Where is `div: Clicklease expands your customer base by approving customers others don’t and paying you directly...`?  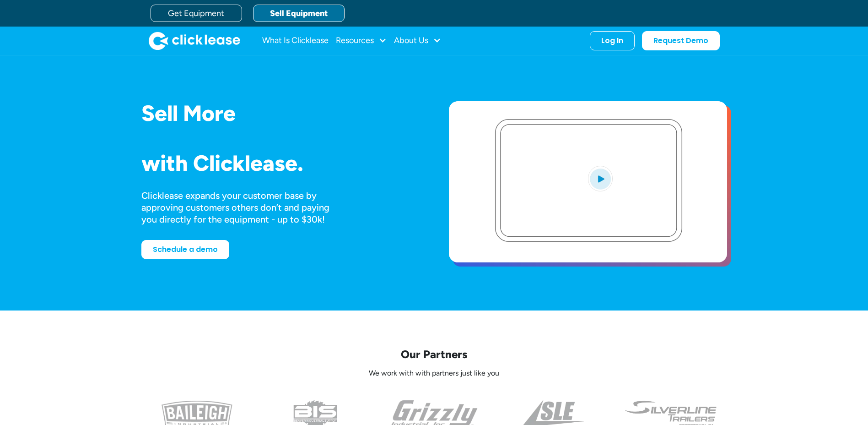
div: Clicklease expands your customer base by approving customers others don’t and paying you directly... is located at coordinates (244, 208).